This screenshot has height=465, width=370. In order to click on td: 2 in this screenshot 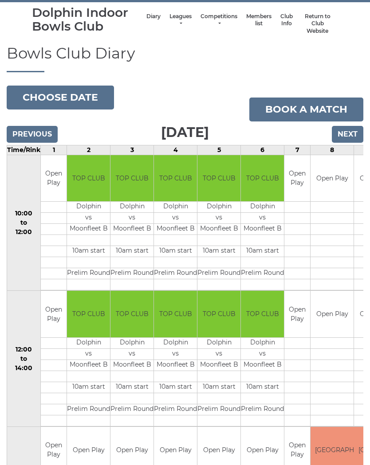, I will do `click(89, 150)`.